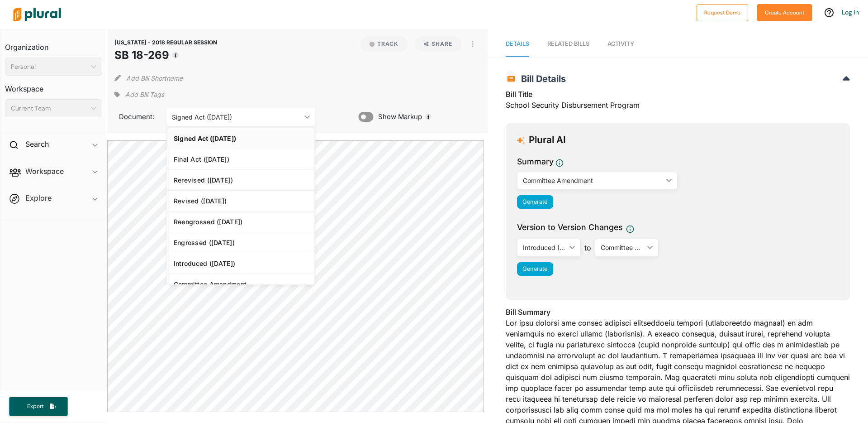 The image size is (868, 423). I want to click on a: RELATED BILLS, so click(568, 44).